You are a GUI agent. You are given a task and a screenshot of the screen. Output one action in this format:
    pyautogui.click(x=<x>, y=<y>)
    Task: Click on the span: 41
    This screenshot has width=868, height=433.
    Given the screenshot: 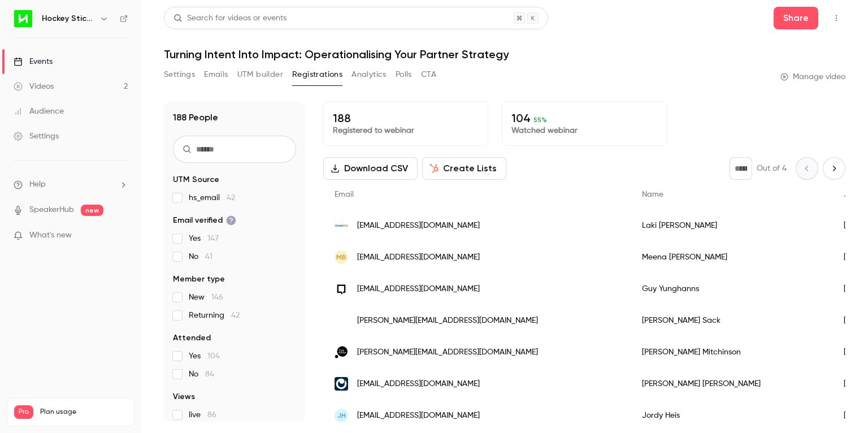 What is the action you would take?
    pyautogui.click(x=208, y=257)
    